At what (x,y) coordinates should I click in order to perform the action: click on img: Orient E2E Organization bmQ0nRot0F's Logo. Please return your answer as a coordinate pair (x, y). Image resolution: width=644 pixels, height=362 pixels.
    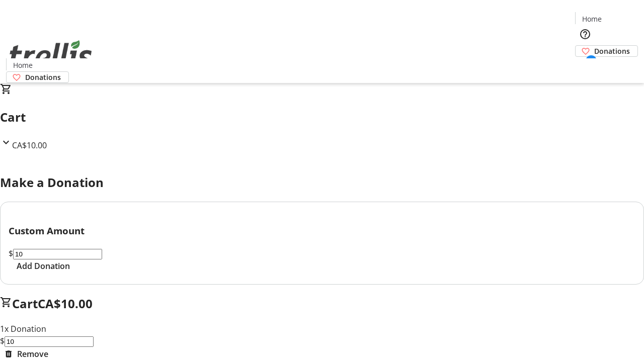
    Looking at the image, I should click on (51, 54).